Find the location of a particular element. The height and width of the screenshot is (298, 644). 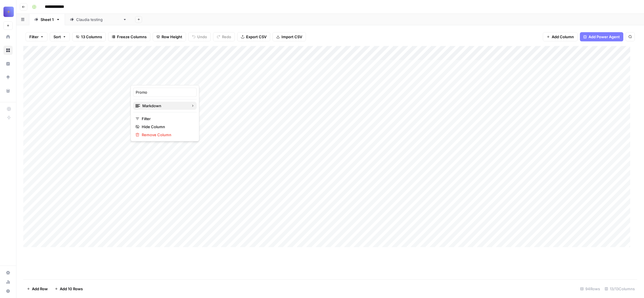

span: Row Height is located at coordinates (172, 37).